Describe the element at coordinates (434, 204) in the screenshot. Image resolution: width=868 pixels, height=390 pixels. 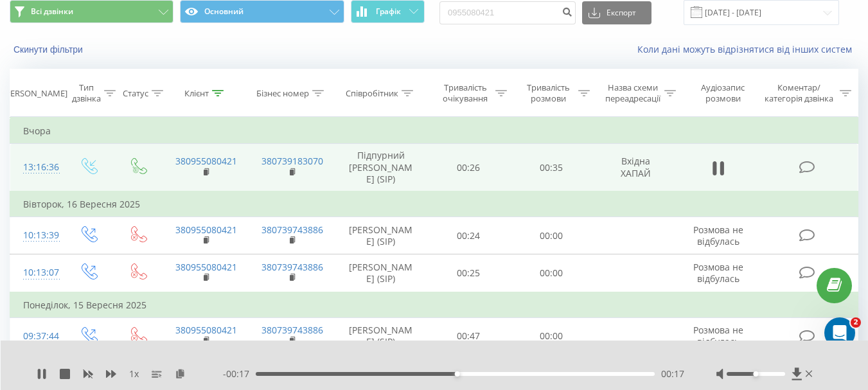
I see `td: Вівторок, 16 Вересня 2025` at that location.